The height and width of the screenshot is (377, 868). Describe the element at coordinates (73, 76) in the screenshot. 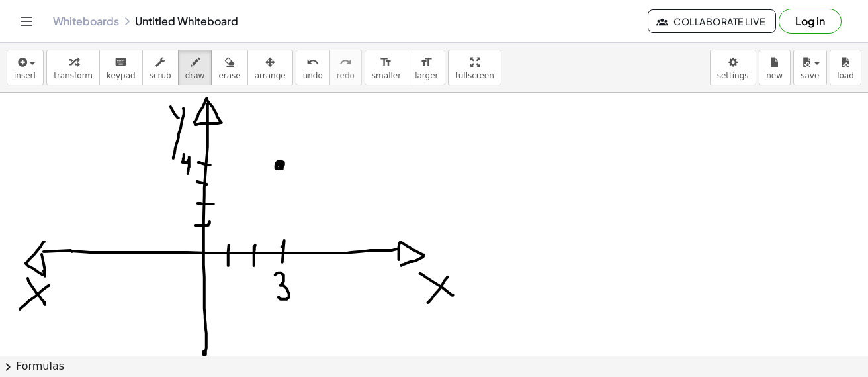

I see `span: transform` at that location.